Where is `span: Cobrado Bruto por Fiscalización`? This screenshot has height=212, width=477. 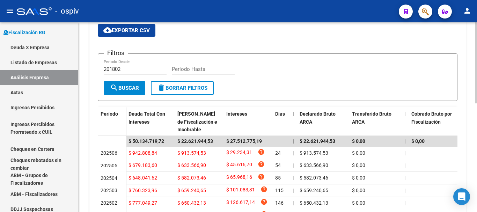 span: Cobrado Bruto por Fiscalización is located at coordinates (431, 118).